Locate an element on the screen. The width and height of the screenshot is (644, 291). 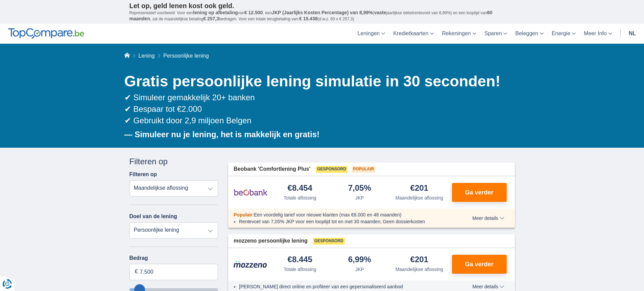
span: € 257,3 is located at coordinates (211, 19).